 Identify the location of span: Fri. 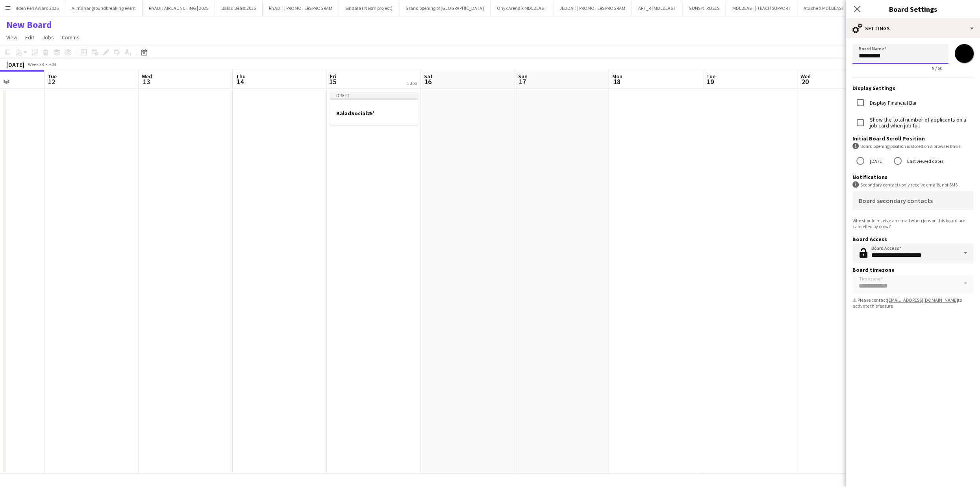
(333, 76).